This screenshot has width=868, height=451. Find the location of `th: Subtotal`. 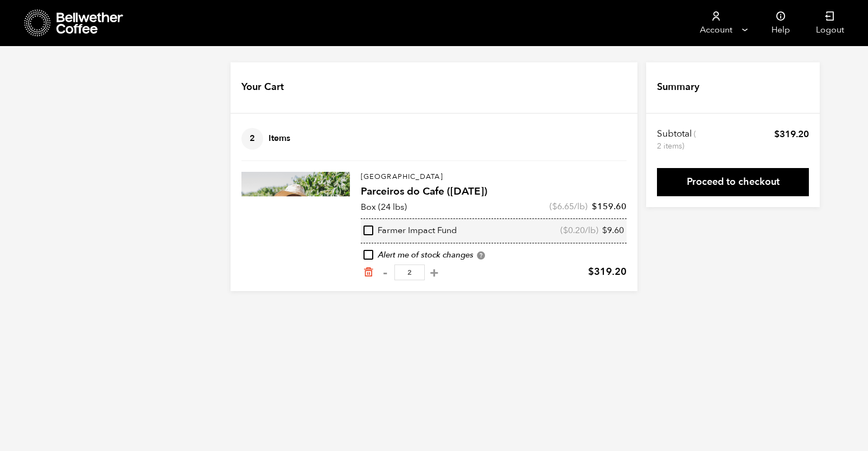

th: Subtotal is located at coordinates (677, 140).